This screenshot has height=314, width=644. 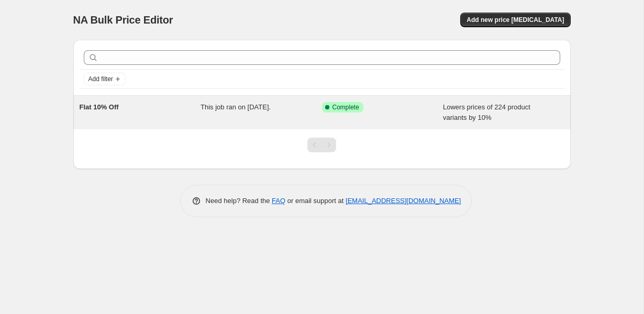 What do you see at coordinates (99, 107) in the screenshot?
I see `span: Flat 10% Off` at bounding box center [99, 107].